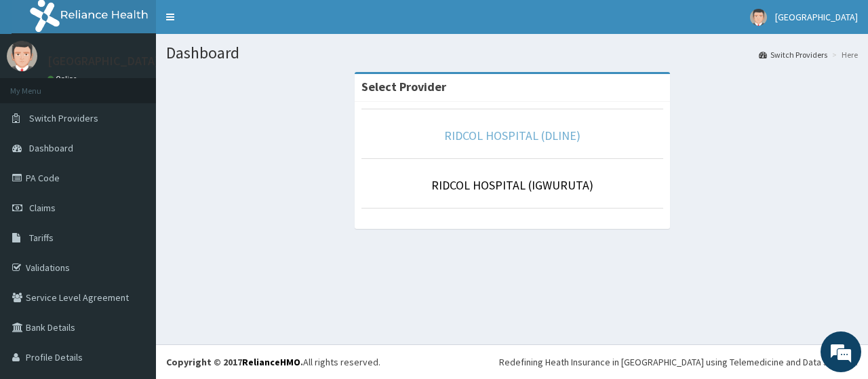  Describe the element at coordinates (843, 54) in the screenshot. I see `li: Here` at that location.